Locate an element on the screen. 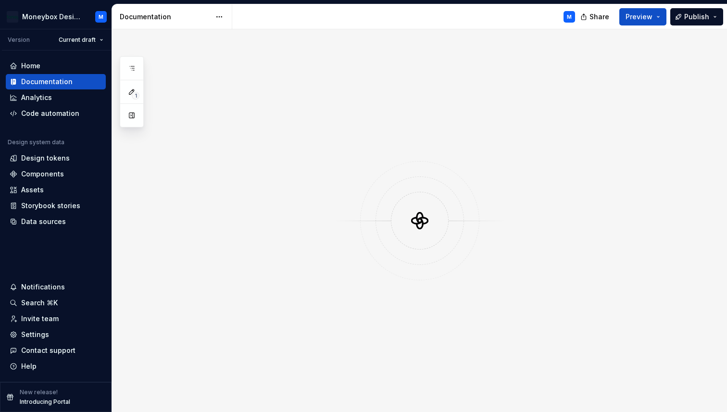  img: c17557e8-ebdc-49e2-ab9e-7487adcf6d53.png is located at coordinates (12, 17).